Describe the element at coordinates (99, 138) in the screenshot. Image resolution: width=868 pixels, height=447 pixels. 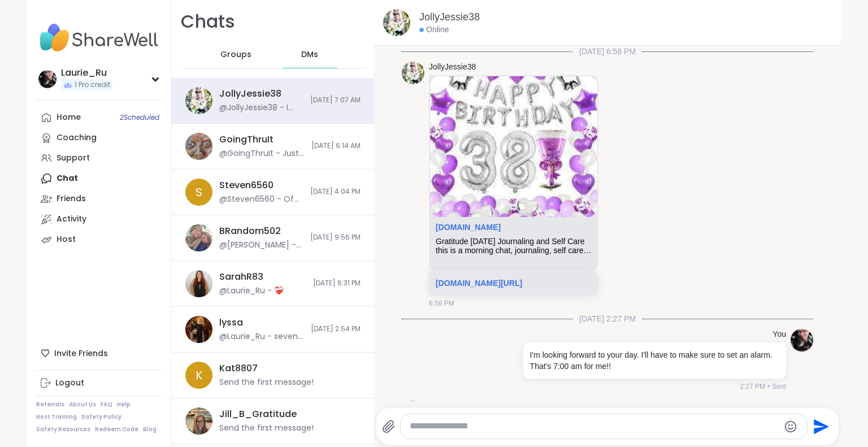
I see `a: Coaching` at that location.